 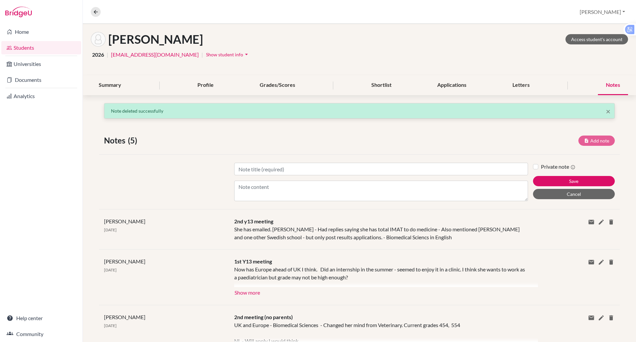 What do you see at coordinates (452, 85) in the screenshot?
I see `div: Applications` at bounding box center [452, 85].